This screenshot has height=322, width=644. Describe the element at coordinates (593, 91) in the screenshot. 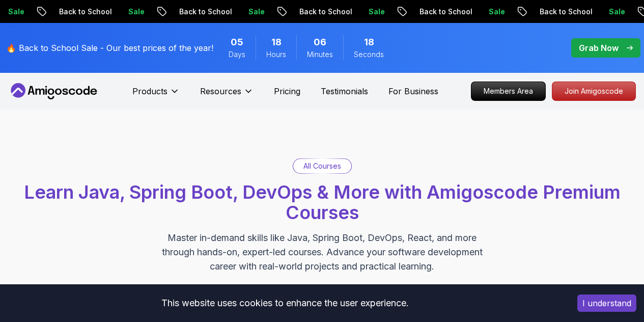

I see `a: Join Amigoscode` at that location.